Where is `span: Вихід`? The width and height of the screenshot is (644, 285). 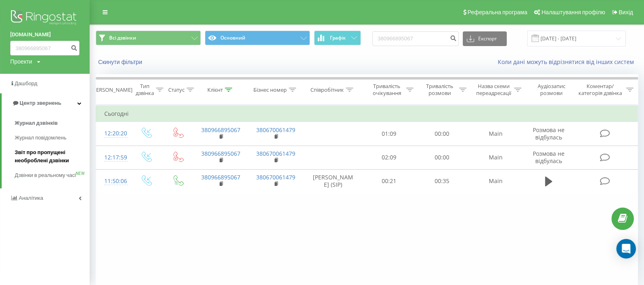 span: Вихід is located at coordinates (626, 13).